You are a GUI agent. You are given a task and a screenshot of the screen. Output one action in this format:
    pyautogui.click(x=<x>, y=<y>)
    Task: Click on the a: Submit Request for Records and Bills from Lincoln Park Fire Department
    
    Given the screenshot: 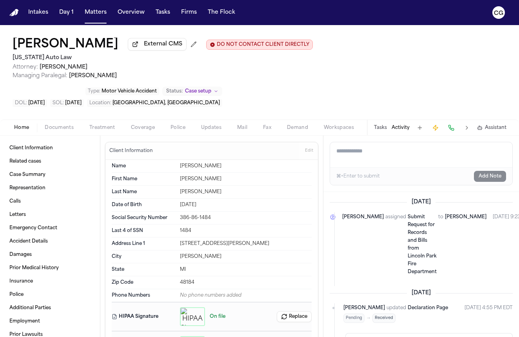 What is the action you would take?
    pyautogui.click(x=422, y=245)
    